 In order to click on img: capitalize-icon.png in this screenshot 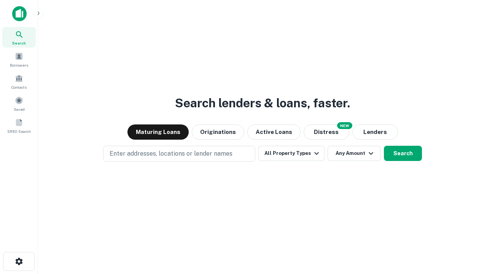, I will do `click(19, 14)`.